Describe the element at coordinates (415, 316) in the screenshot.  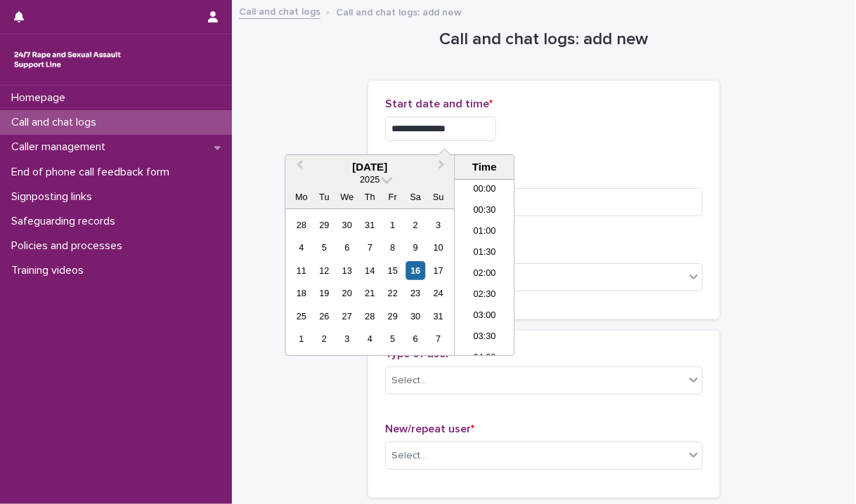
I see `div: Choose Saturday, 30 August 2025` at that location.